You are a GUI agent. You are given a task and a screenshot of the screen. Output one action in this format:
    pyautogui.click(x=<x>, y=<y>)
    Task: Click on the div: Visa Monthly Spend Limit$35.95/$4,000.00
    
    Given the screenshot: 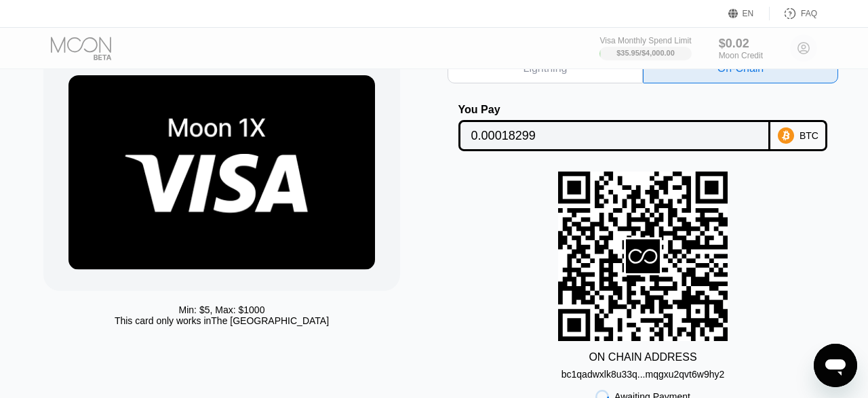 What is the action you would take?
    pyautogui.click(x=644, y=49)
    